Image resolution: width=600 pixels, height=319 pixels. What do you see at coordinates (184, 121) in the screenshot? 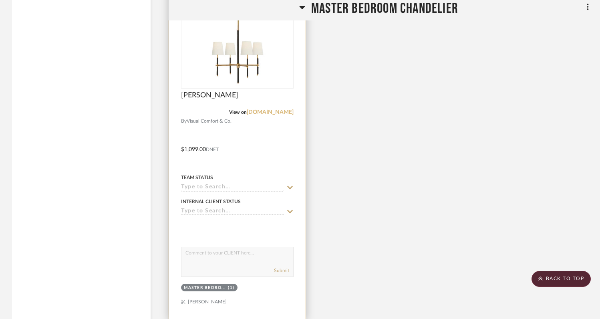
I see `span: By` at bounding box center [184, 121].